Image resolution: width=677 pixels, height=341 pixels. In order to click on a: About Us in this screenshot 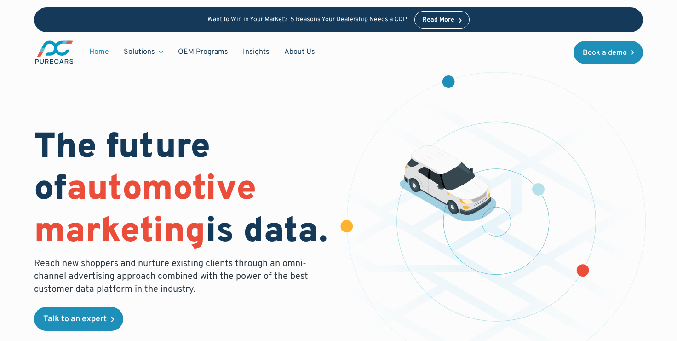, I will do `click(300, 52)`.